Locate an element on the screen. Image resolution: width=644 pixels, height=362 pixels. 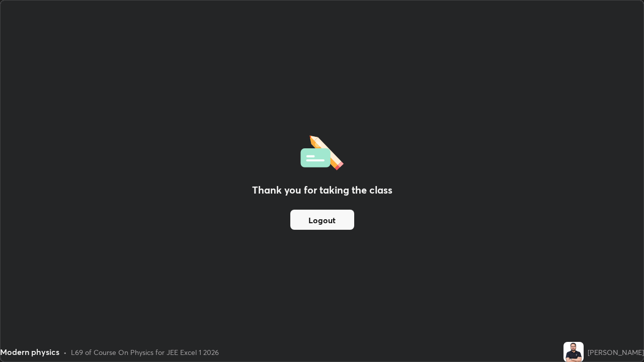
div: L69 of Course On Physics for JEE Excel 1 2026 is located at coordinates (145, 352).